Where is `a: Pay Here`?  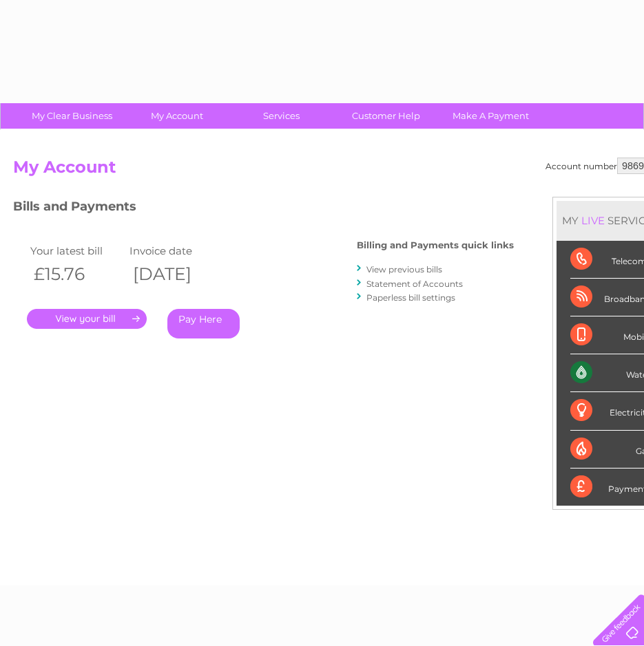 a: Pay Here is located at coordinates (203, 324).